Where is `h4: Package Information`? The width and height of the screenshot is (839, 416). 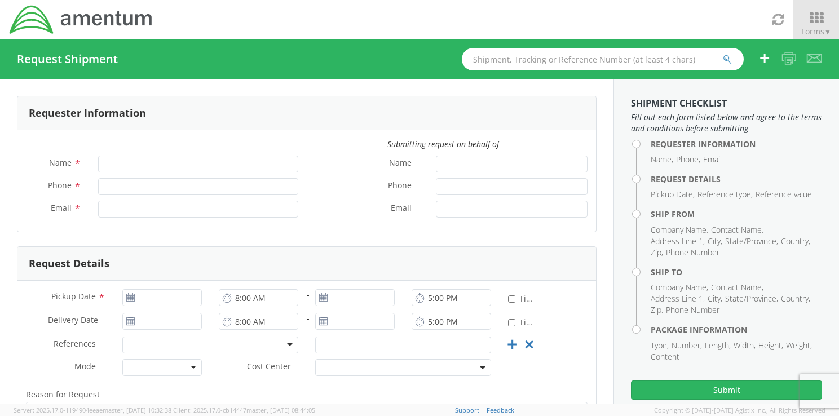
h4: Package Information is located at coordinates (736, 329).